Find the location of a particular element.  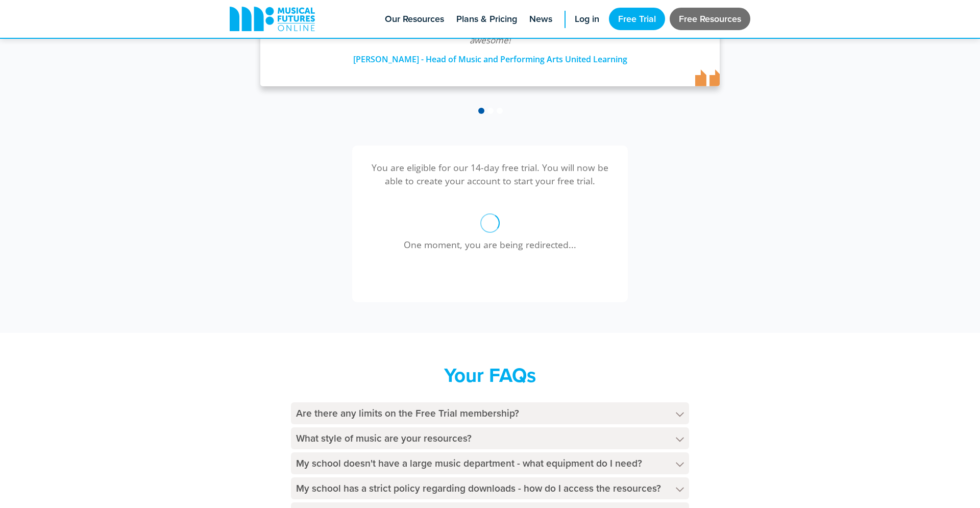

span: News is located at coordinates (540, 19).